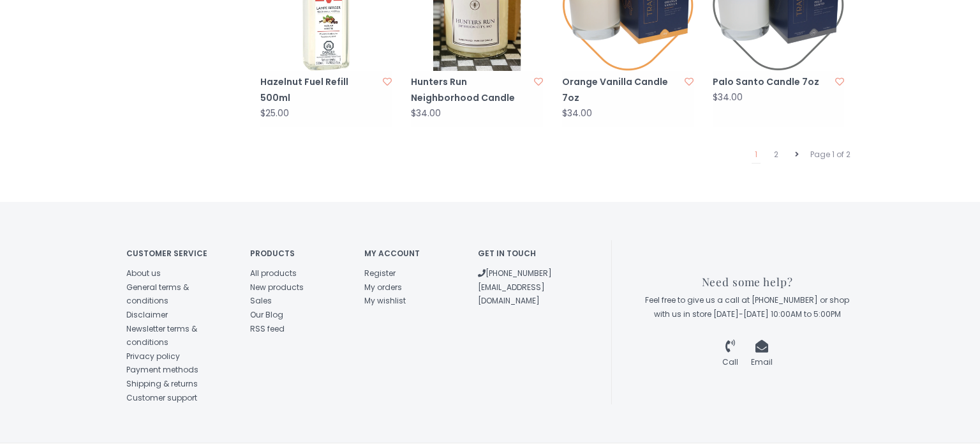 Image resolution: width=980 pixels, height=444 pixels. I want to click on a: About us, so click(144, 272).